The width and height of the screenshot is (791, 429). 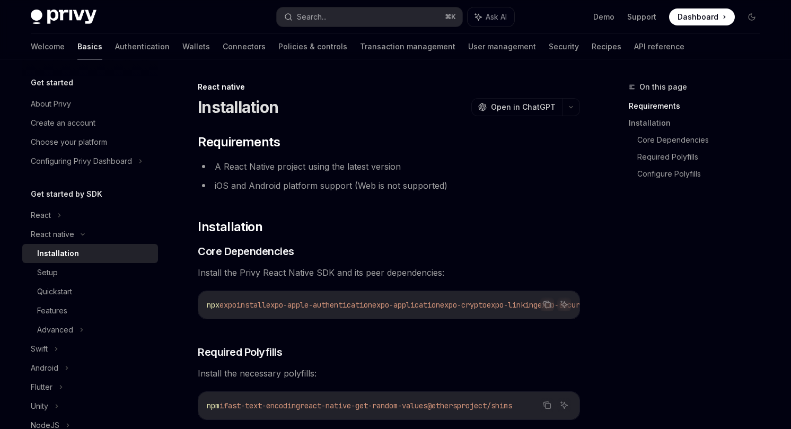 What do you see at coordinates (55, 330) in the screenshot?
I see `div: Advanced` at bounding box center [55, 330].